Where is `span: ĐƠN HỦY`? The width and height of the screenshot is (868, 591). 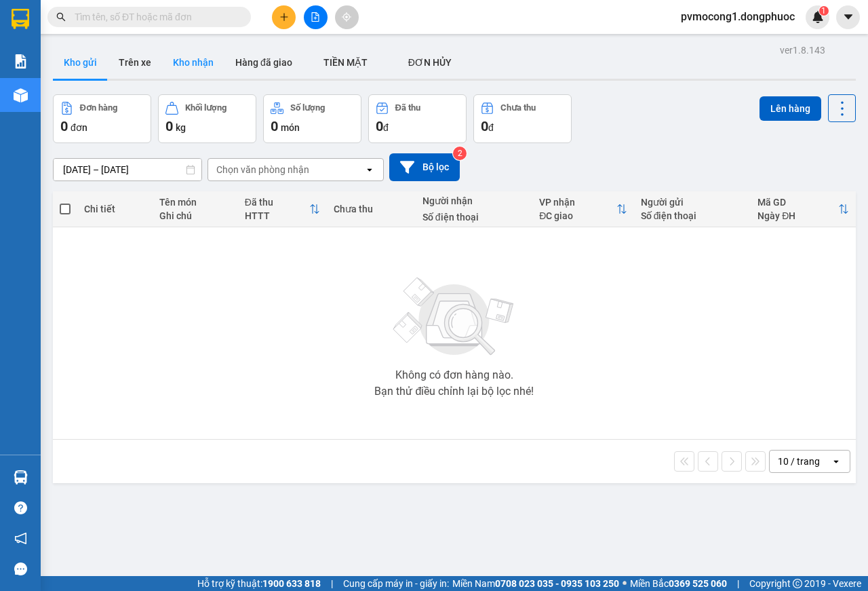
span: ĐƠN HỦY is located at coordinates (430, 63).